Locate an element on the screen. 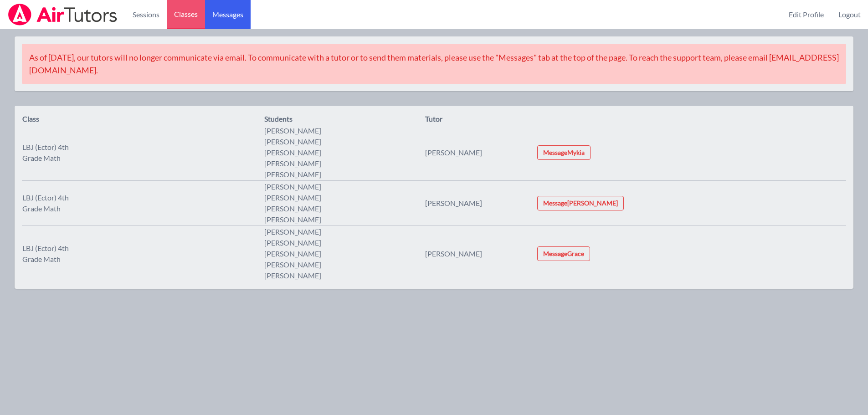  th: Class is located at coordinates (143, 119).